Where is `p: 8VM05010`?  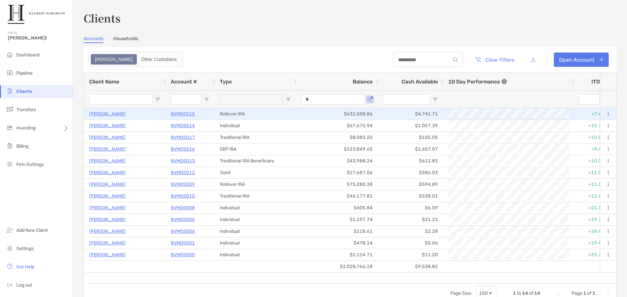
p: 8VM05010 is located at coordinates (183, 196).